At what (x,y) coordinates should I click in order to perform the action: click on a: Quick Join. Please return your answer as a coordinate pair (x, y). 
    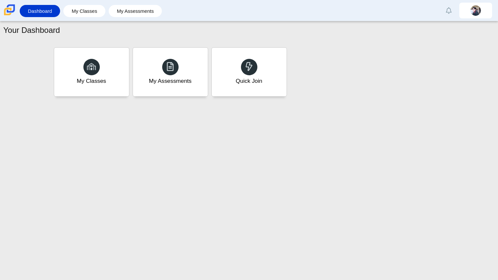
    Looking at the image, I should click on (249, 72).